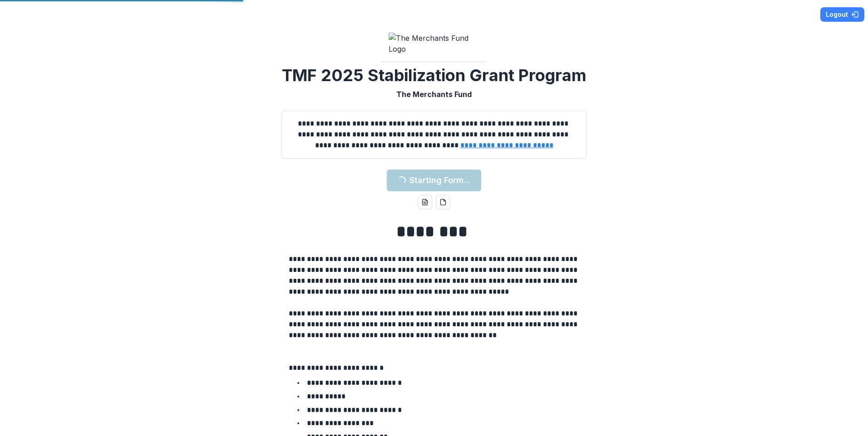 The height and width of the screenshot is (436, 868). Describe the element at coordinates (425, 202) in the screenshot. I see `button: word-download` at that location.